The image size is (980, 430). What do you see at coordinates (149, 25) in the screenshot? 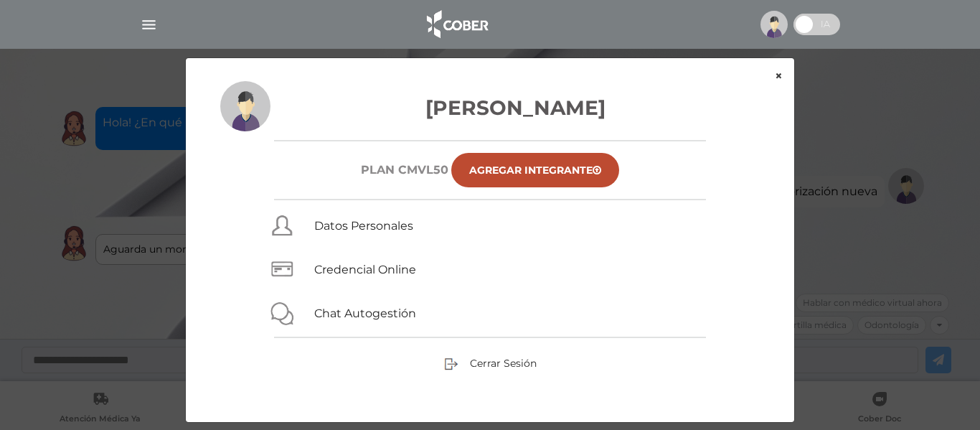
I see `img: Cober_menu-lines-white.svg` at bounding box center [149, 25].